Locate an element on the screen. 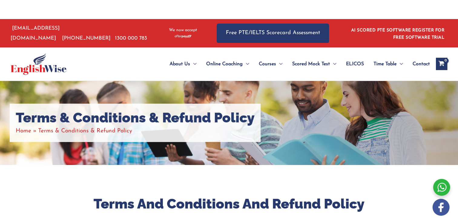 The width and height of the screenshot is (458, 223). img: white-facebook.png is located at coordinates (441, 208).